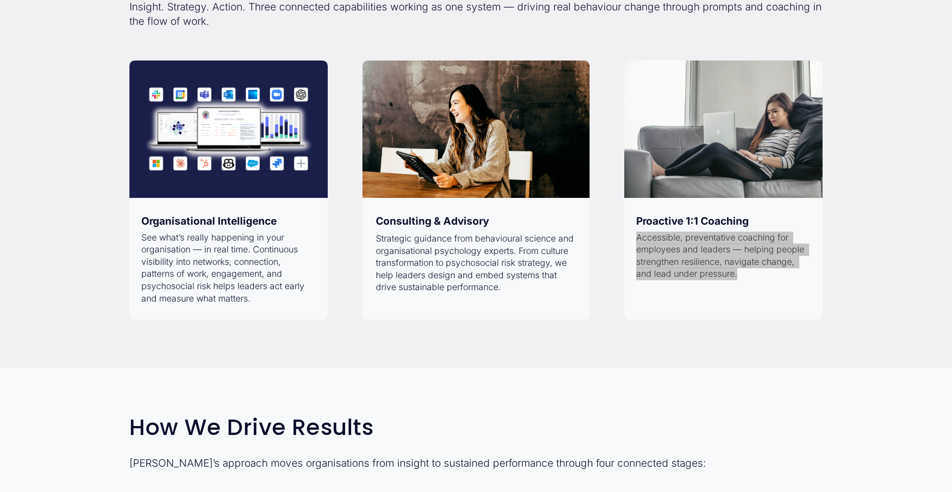 This screenshot has width=952, height=492. What do you see at coordinates (476, 427) in the screenshot?
I see `h2: How We Drive Results` at bounding box center [476, 427].